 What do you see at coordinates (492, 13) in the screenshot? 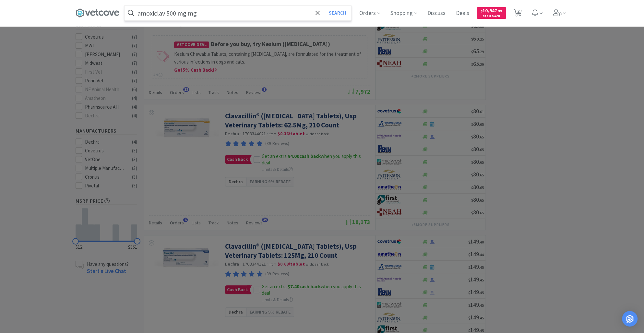
I see `a: $10,947.55Cash Back` at bounding box center [492, 13].